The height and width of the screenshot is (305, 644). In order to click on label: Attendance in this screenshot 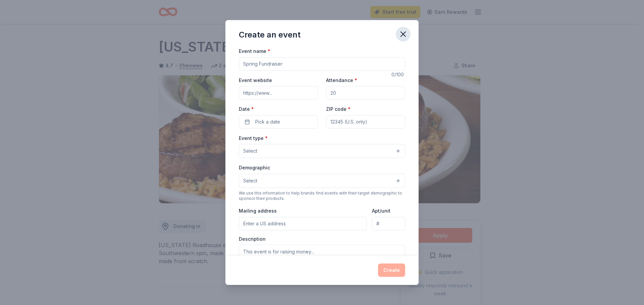, I will do `click(342, 81)`.